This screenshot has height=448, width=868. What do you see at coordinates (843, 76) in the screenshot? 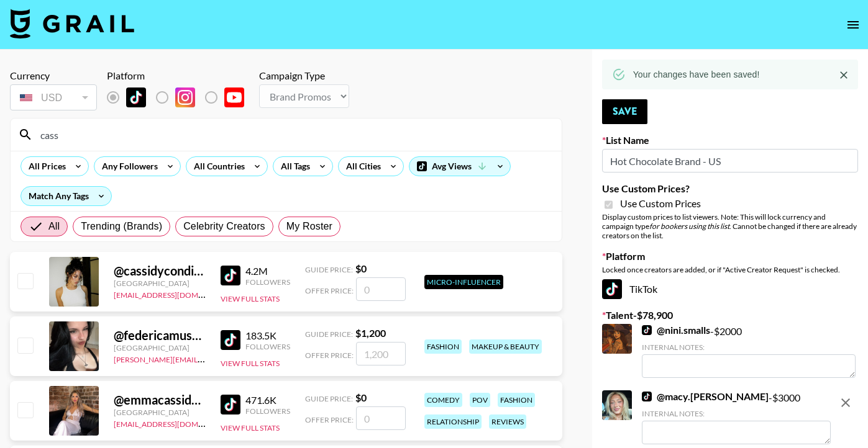
I see `button: Close` at bounding box center [843, 76].